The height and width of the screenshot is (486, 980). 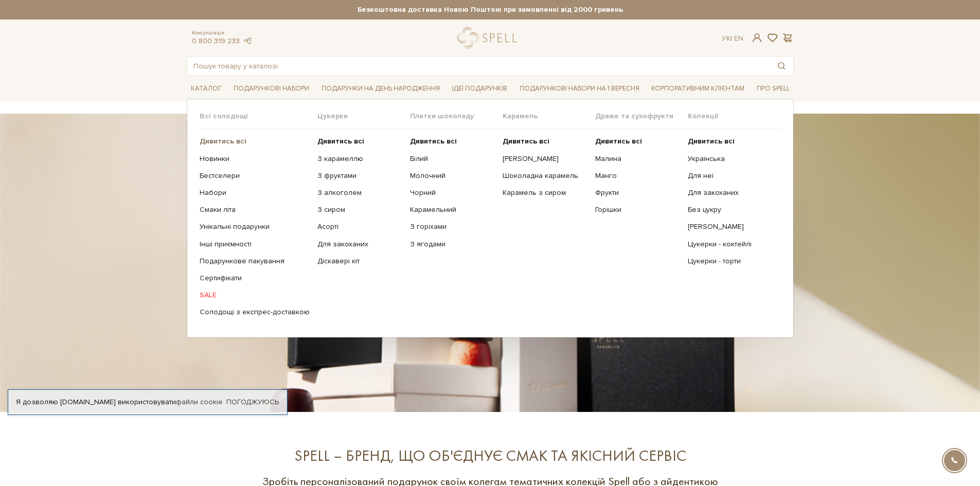 I want to click on a: Бестселери, so click(x=255, y=176).